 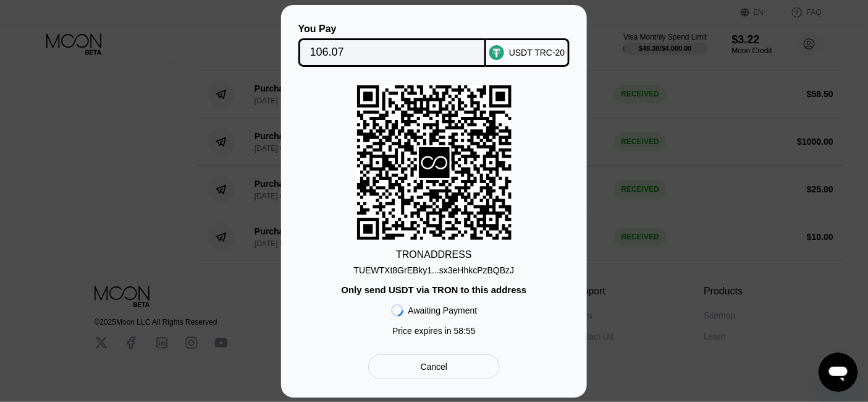 What do you see at coordinates (434, 289) in the screenshot?
I see `div: Only send USDT via TRON to this address` at bounding box center [434, 289].